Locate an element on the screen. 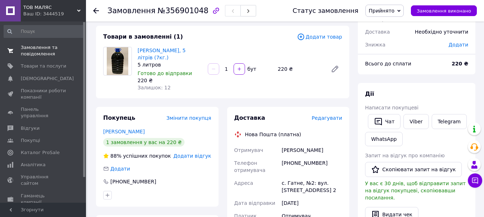  span: Редагувати is located at coordinates (326, 118).